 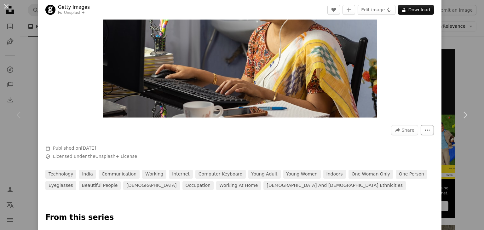 I want to click on p: From this series, so click(x=239, y=218).